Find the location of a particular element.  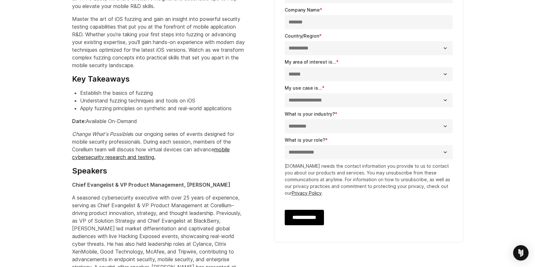

span: What is your industry? is located at coordinates (310, 114).